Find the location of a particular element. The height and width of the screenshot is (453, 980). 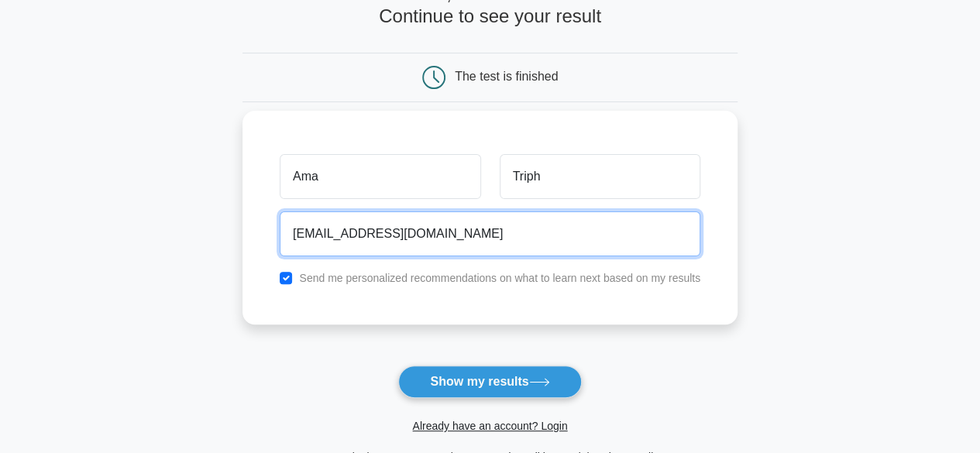

input: First name is located at coordinates (379, 177).